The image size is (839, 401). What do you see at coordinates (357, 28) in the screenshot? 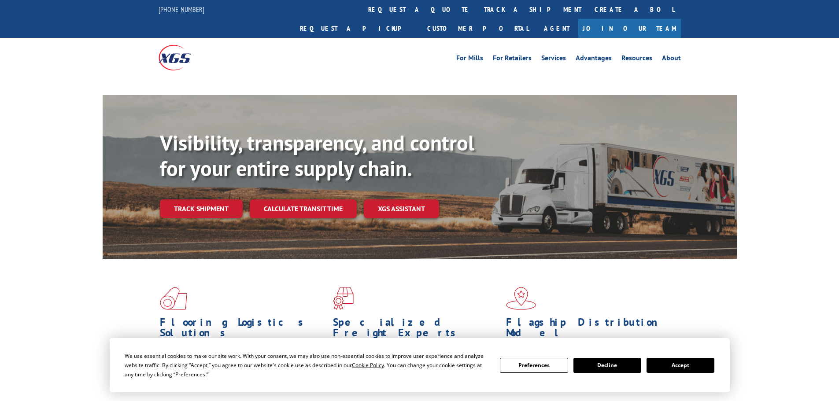
I see `a: Request a pickup` at bounding box center [357, 28].